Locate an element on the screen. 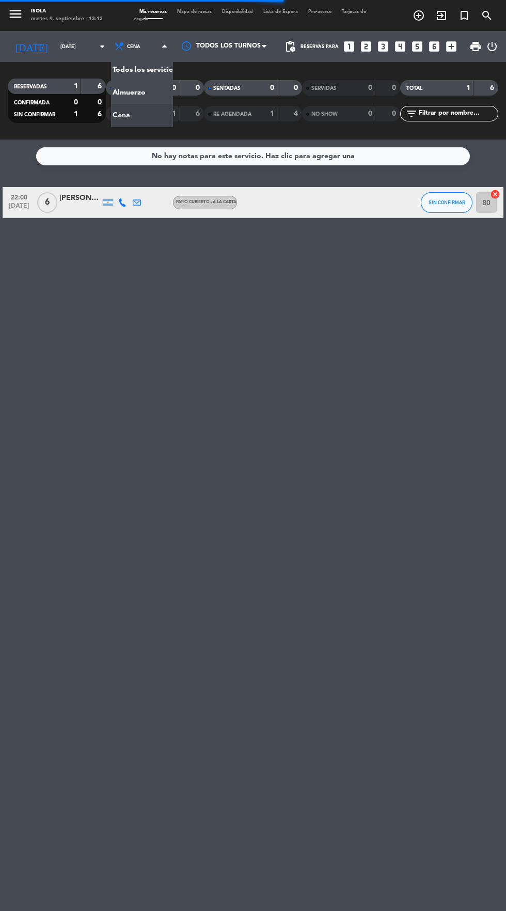 The width and height of the screenshot is (506, 911). span: Reservas para is located at coordinates (320, 47).